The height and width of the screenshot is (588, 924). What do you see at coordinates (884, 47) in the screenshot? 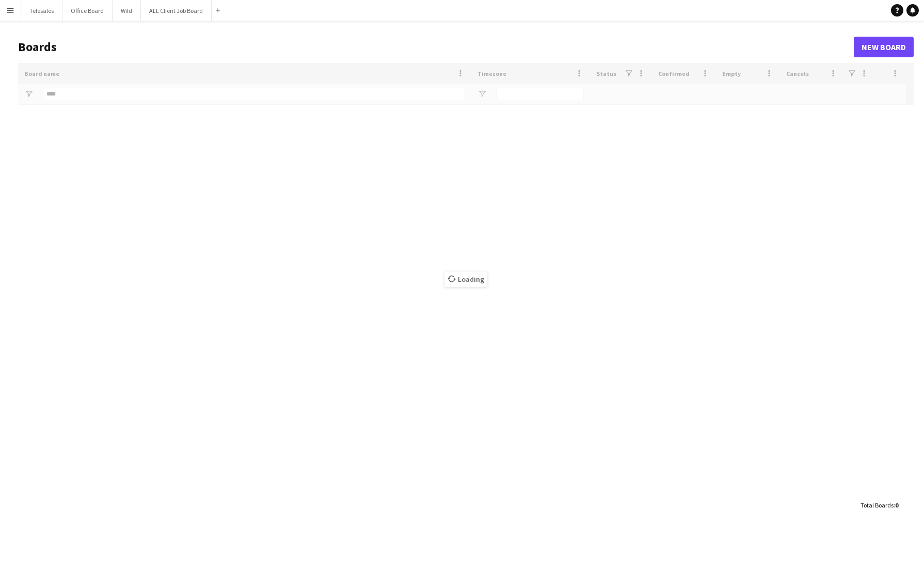
I see `a: New Board` at bounding box center [884, 47].